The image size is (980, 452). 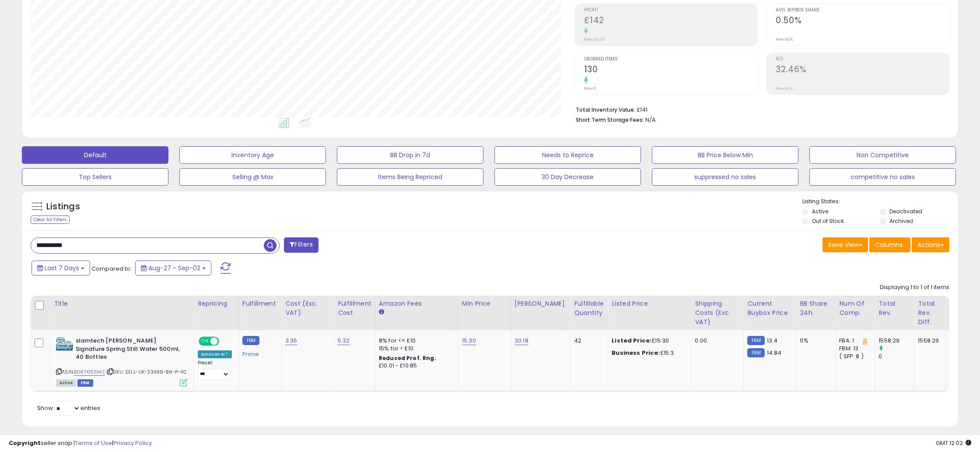 What do you see at coordinates (594, 40) in the screenshot?
I see `small: Prev: £0.00` at bounding box center [594, 40].